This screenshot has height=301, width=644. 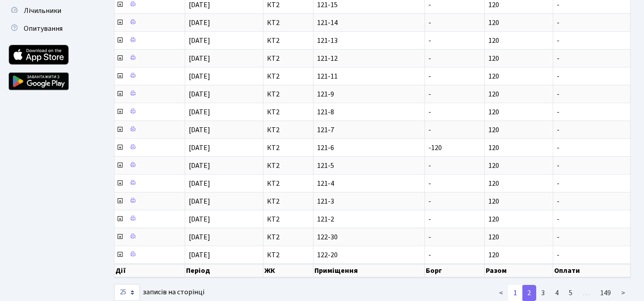 I want to click on span: 121-8, so click(x=369, y=112).